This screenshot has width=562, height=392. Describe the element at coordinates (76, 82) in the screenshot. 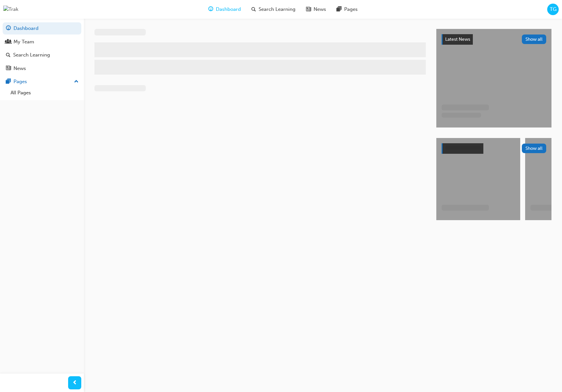

I see `span: up-icon` at that location.